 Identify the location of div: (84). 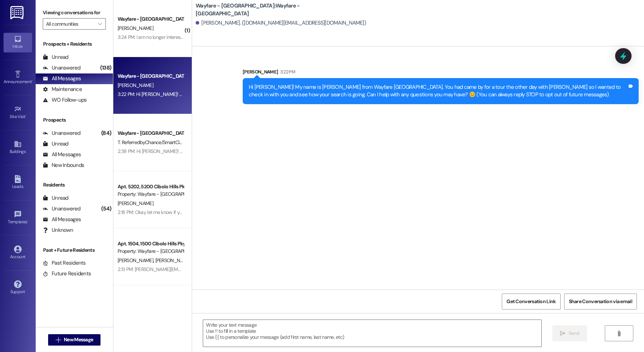
(106, 133).